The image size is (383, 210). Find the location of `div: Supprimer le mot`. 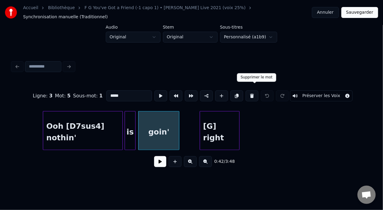

div: Supprimer le mot is located at coordinates (257, 78).